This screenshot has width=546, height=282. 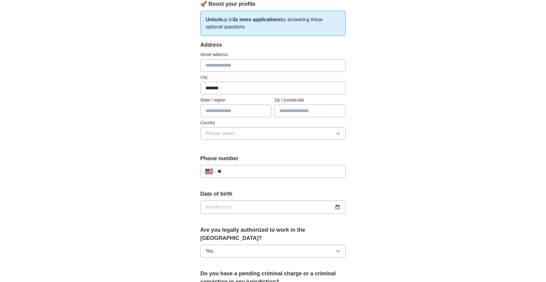 What do you see at coordinates (273, 251) in the screenshot?
I see `button: Yes` at bounding box center [273, 251].